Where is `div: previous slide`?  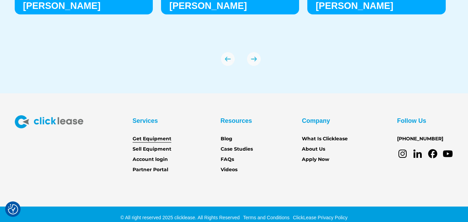 div: previous slide is located at coordinates (228, 59).